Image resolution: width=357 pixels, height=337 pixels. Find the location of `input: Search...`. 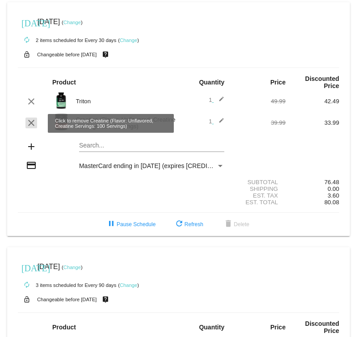

input: Search... is located at coordinates (151, 146).